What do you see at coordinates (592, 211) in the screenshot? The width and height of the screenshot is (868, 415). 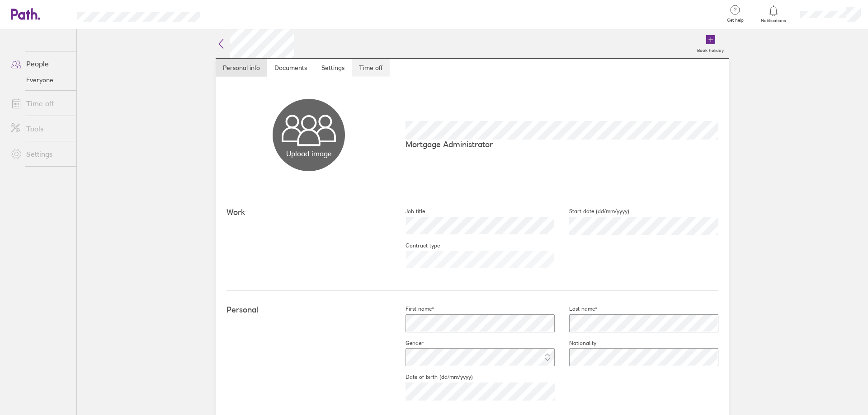 I see `label: Start date (dd/mm/yyyy)` at bounding box center [592, 211].